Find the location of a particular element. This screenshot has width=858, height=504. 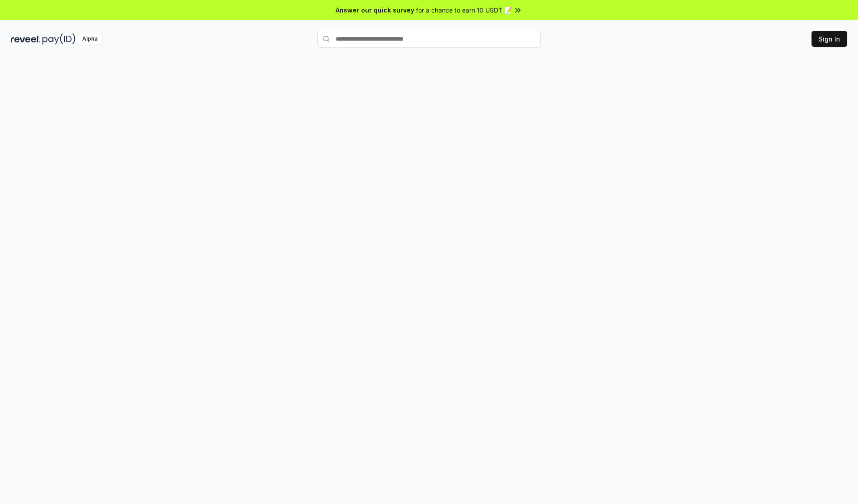

span: Answer our quick survey is located at coordinates (375, 10).